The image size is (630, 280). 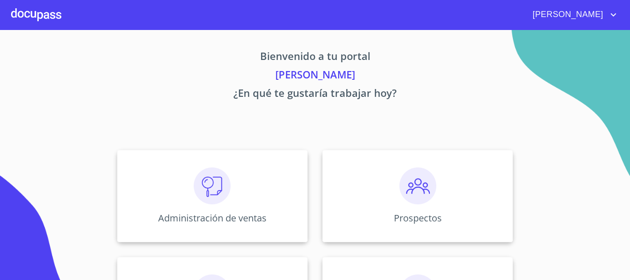 I want to click on img: prospectos.png, so click(x=418, y=186).